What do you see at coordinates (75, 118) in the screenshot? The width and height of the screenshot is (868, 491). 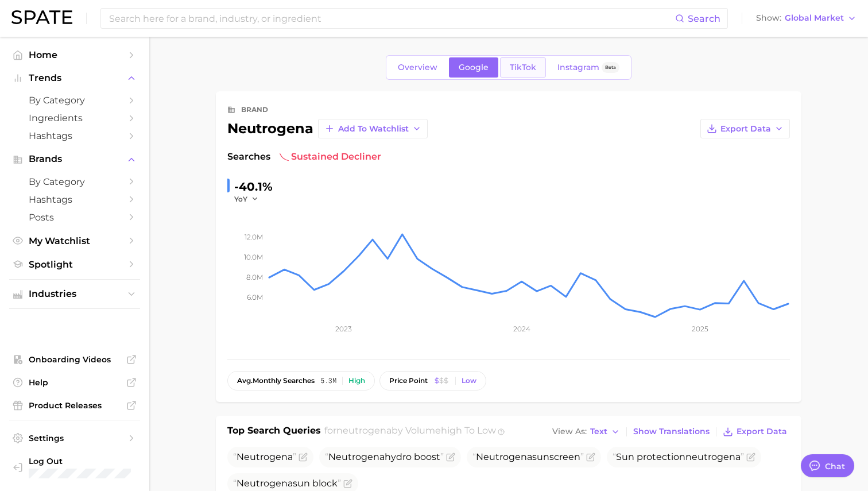 I see `a: Ingredients` at bounding box center [75, 118].